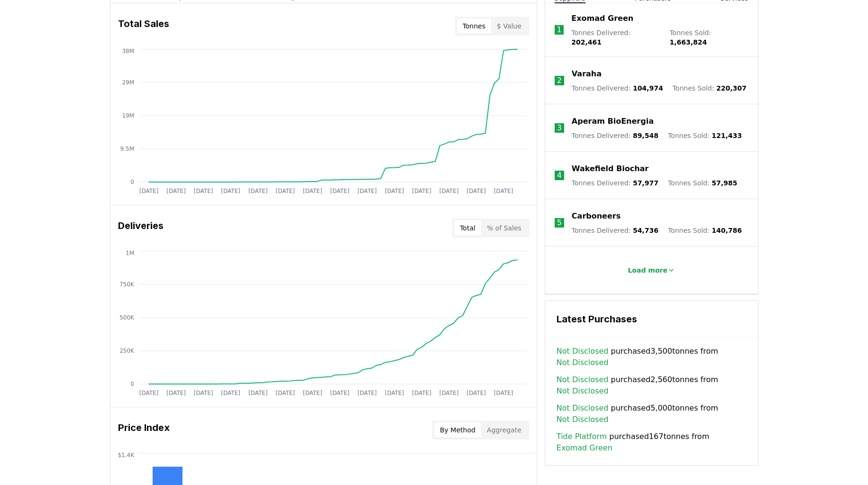 The width and height of the screenshot is (868, 485). Describe the element at coordinates (610, 169) in the screenshot. I see `p: Wakefield Biochar` at that location.